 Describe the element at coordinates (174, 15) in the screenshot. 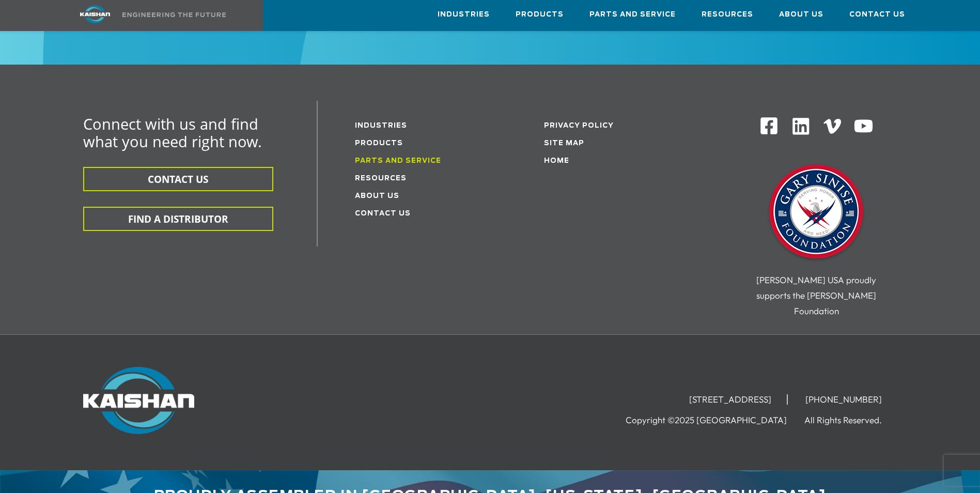

I see `img: Engineering the future` at that location.